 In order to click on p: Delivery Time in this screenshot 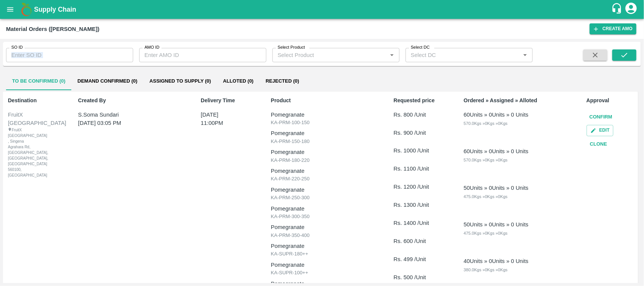, I will do `click(225, 101)`.